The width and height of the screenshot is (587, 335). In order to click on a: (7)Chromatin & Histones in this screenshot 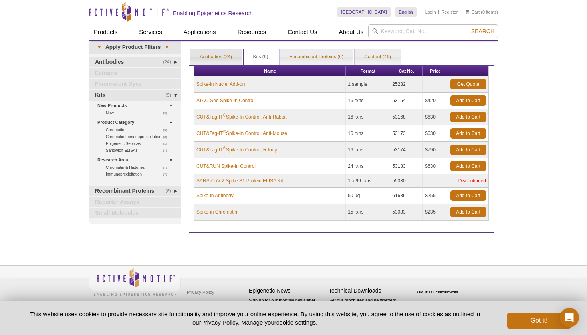, I will do `click(139, 167)`.